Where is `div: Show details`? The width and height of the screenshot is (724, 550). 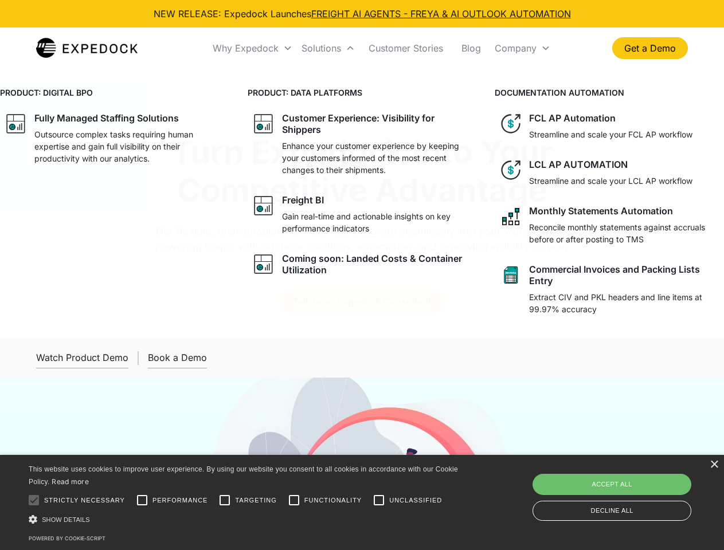 div: Show details is located at coordinates (245, 519).